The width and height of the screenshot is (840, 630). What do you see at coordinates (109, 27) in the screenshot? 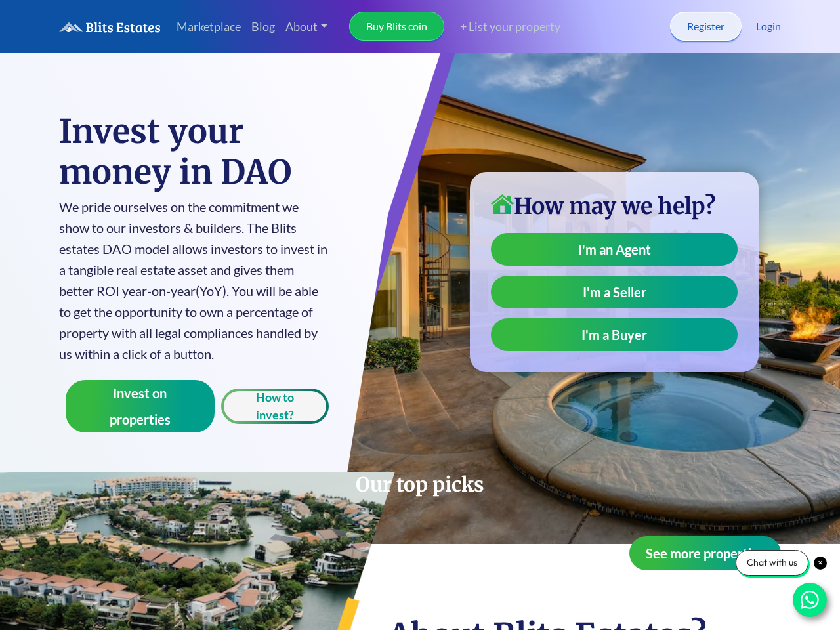
I see `img: logo.6a08bd47fd1234313fe35534c588d03a.svg` at bounding box center [109, 27].